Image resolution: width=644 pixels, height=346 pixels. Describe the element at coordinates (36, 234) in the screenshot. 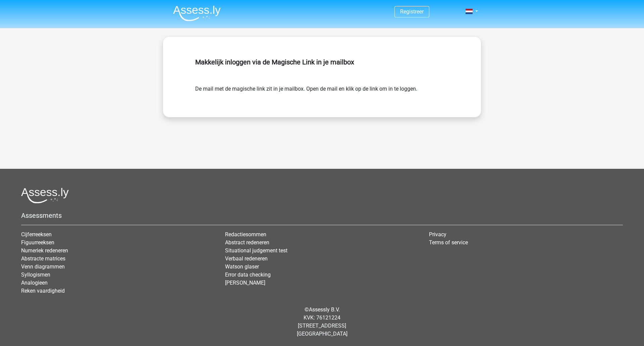

I see `a: Cijferreeksen` at that location.